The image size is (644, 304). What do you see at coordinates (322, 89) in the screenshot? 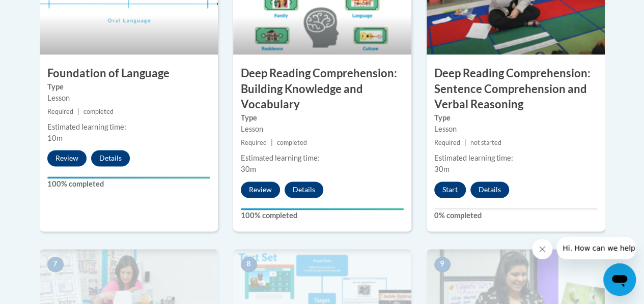
I see `h3: Deep Reading Comprehension: Building Knowledge and Vocabulary` at bounding box center [322, 89].